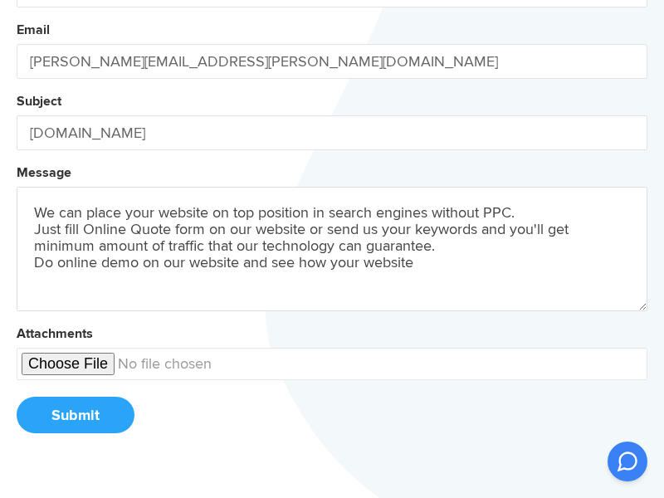 The height and width of the screenshot is (498, 664). I want to click on input: undefined, so click(332, 363).